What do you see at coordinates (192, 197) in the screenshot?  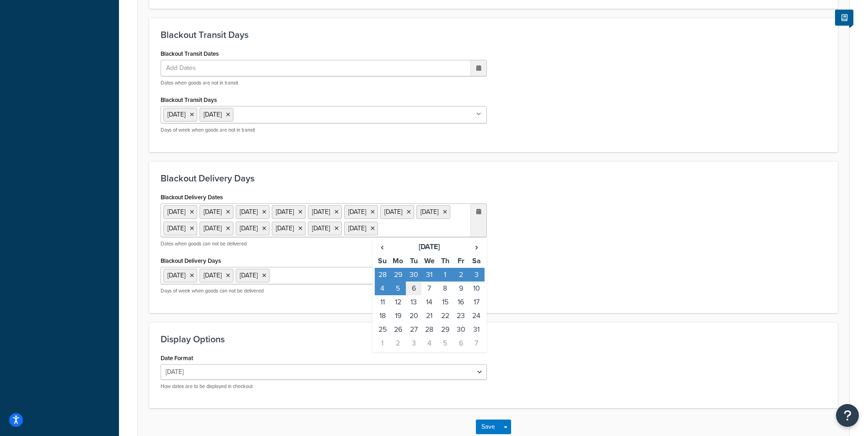 I see `label: Blackout Delivery Dates` at bounding box center [192, 197].